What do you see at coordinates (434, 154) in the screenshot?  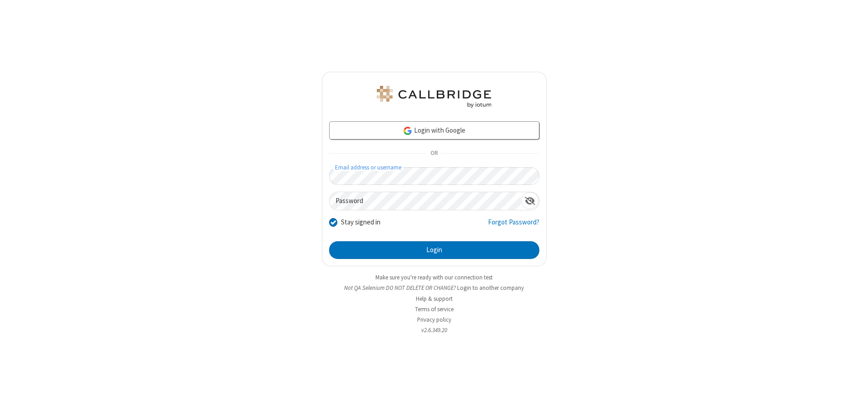 I see `span: OR` at bounding box center [434, 154].